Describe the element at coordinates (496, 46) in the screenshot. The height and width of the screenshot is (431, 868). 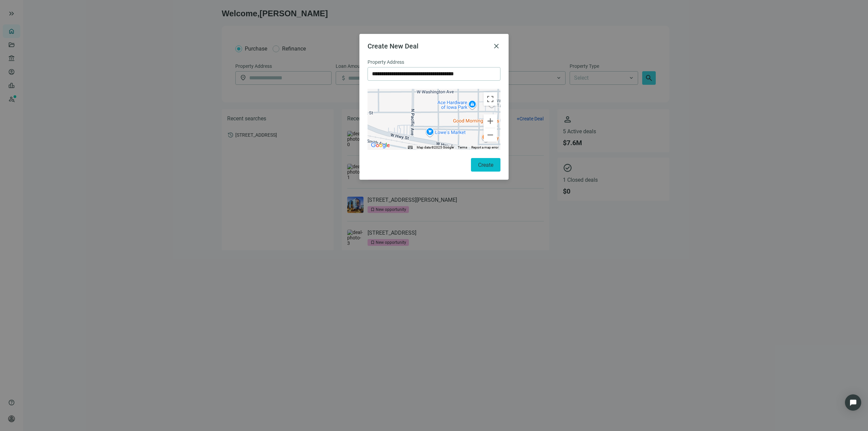
I see `button: close` at that location.